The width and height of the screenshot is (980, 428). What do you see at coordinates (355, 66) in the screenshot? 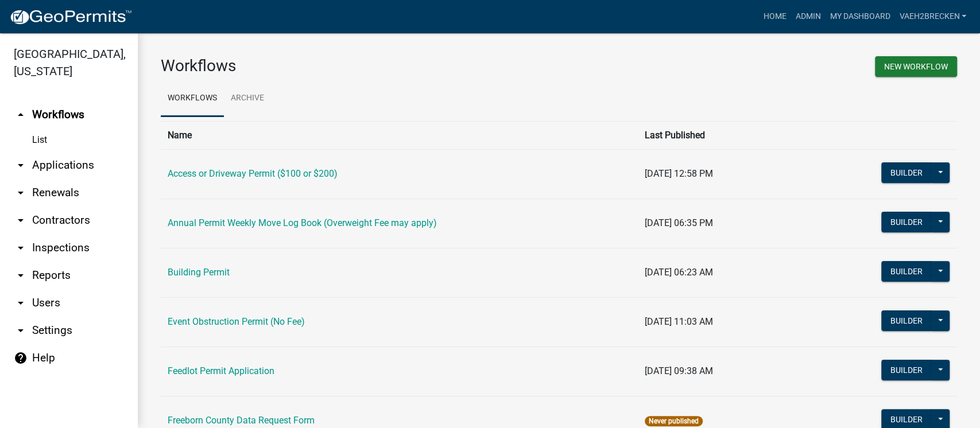
I see `h3: Workflows` at bounding box center [355, 66].